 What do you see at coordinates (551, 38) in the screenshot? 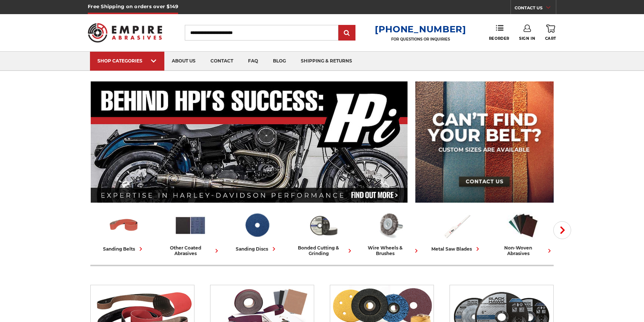
I see `span: Cart` at bounding box center [551, 38].